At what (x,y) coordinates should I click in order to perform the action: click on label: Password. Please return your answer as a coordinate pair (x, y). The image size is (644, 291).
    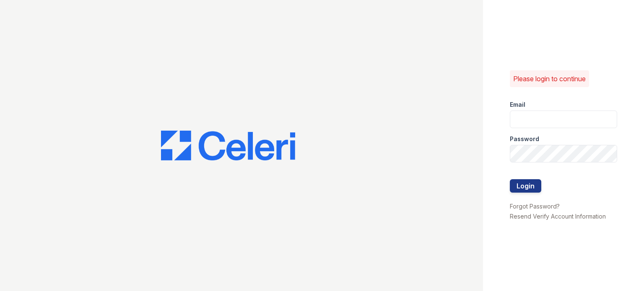
    Looking at the image, I should click on (524, 139).